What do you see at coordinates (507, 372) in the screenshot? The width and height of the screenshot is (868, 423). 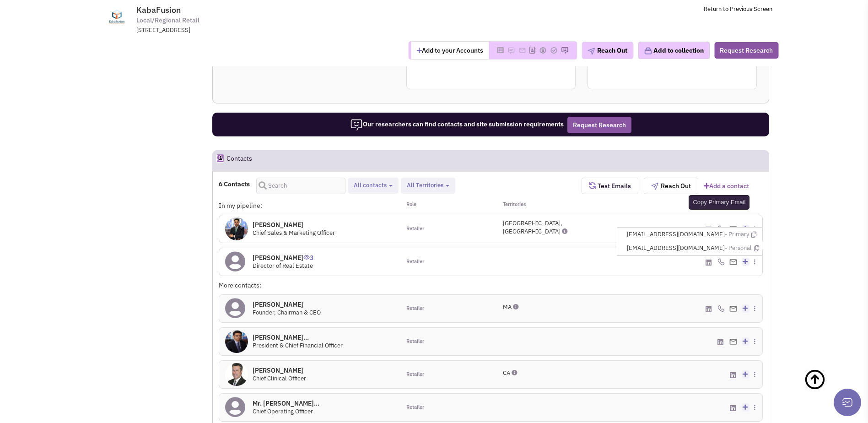 I see `span: CA` at bounding box center [507, 372].